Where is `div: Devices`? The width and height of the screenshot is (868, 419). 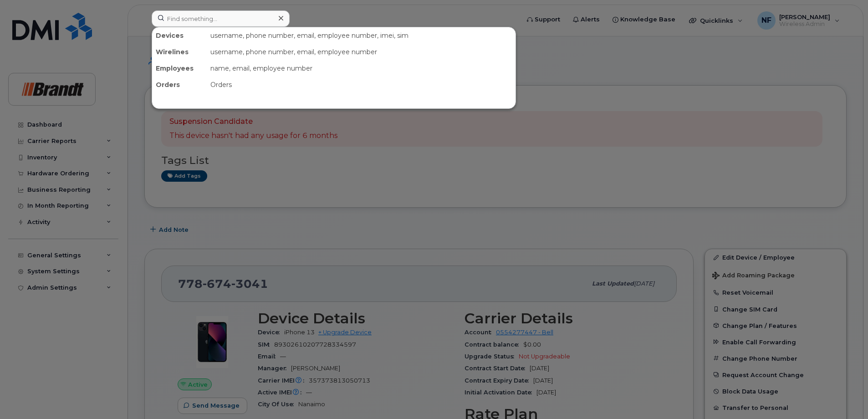 div: Devices is located at coordinates (179, 36).